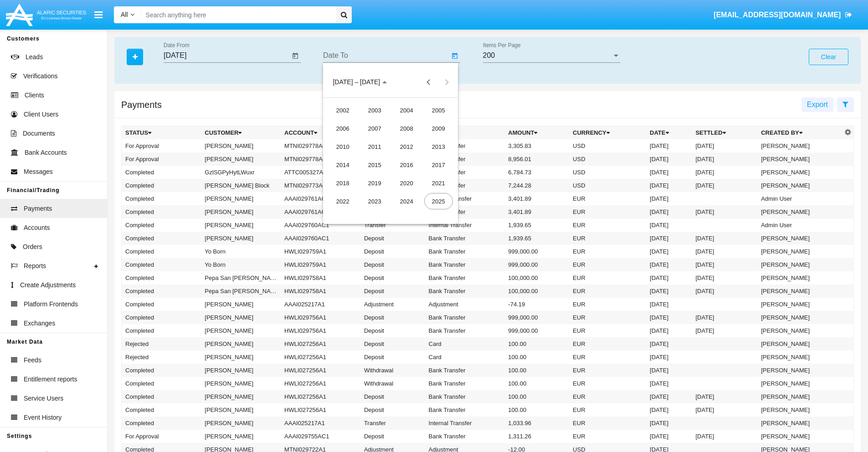  Describe the element at coordinates (375, 147) in the screenshot. I see `td: 2011` at that location.